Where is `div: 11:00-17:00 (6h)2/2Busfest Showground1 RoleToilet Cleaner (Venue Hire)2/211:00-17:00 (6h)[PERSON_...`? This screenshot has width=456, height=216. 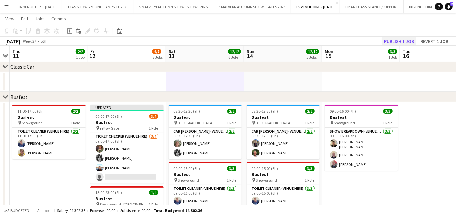
div: 11:00-17:00 (6h)2/2Busfest Showground1 RoleToilet Cleaner (Venue Hire)2/211:00-17:00 (6h)[PERSON_... is located at coordinates (49, 132).